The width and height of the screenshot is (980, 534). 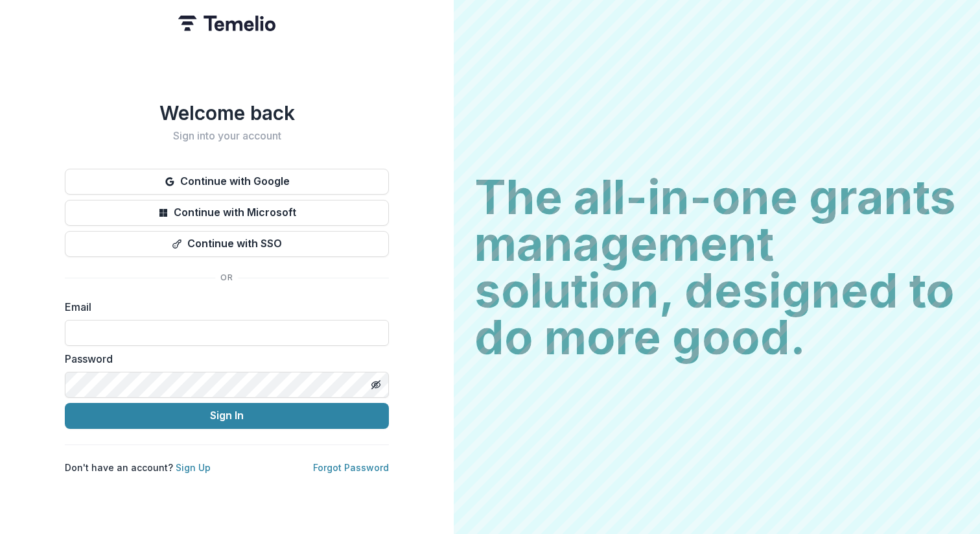 What do you see at coordinates (227, 113) in the screenshot?
I see `h1: Welcome back` at bounding box center [227, 113].